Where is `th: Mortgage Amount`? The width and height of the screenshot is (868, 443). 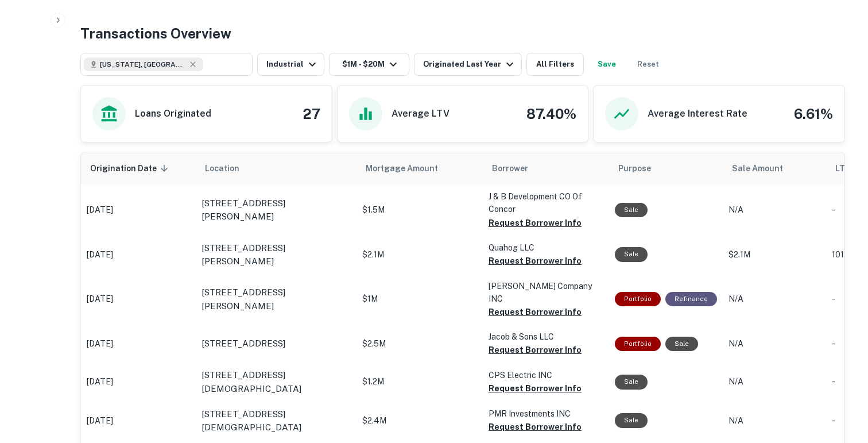
th: Mortgage Amount is located at coordinates (420, 168).